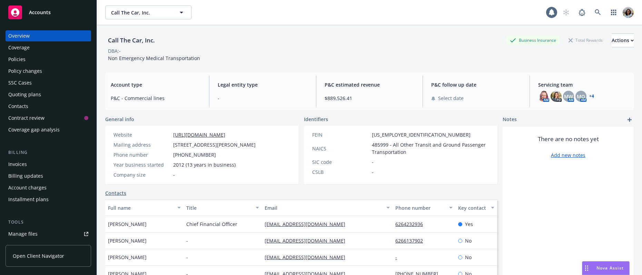 The width and height of the screenshot is (642, 275). What do you see at coordinates (20, 83) in the screenshot?
I see `div: SSC Cases` at bounding box center [20, 83].